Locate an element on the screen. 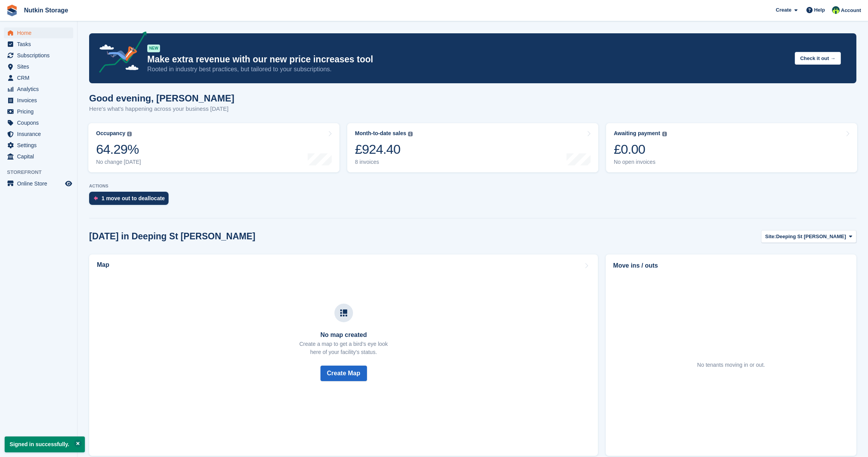 The image size is (868, 457). span: Account is located at coordinates (851, 10).